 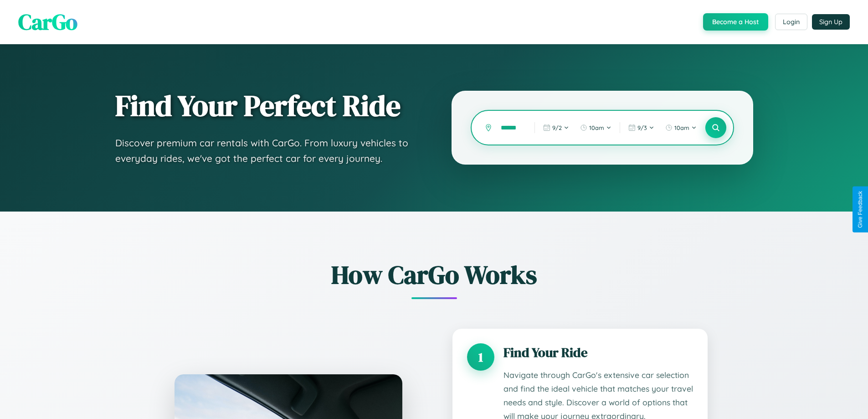 I want to click on button: Become a Host, so click(x=736, y=22).